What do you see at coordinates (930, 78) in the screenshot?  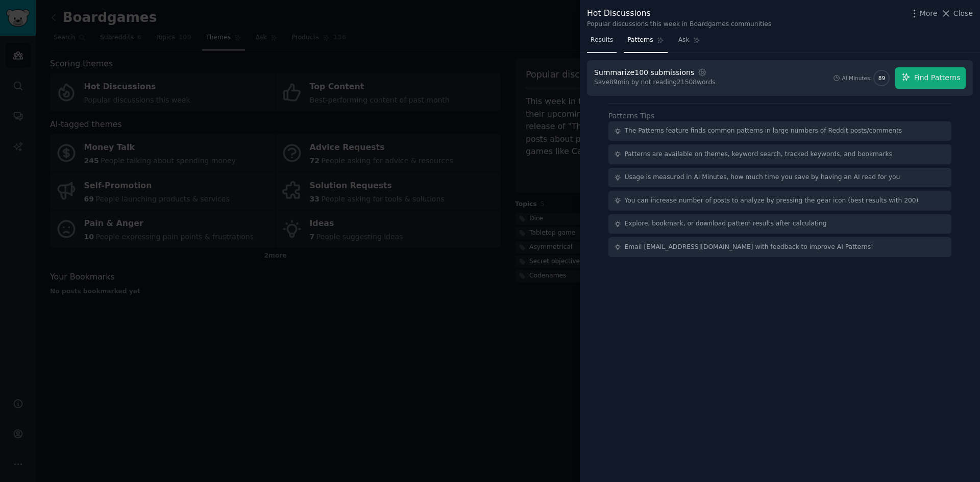 I see `button: Find Patterns` at bounding box center [930, 78].